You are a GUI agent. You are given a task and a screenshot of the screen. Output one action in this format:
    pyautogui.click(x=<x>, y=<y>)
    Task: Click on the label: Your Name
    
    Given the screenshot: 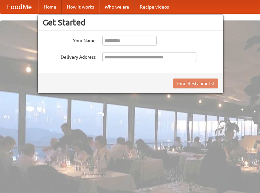 What is the action you would take?
    pyautogui.click(x=69, y=40)
    